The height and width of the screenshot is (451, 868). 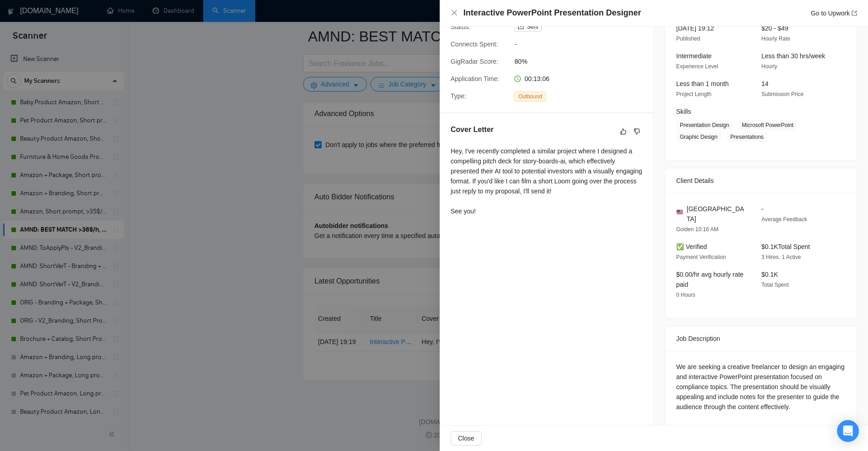 I want to click on span: Submission Price, so click(x=782, y=94).